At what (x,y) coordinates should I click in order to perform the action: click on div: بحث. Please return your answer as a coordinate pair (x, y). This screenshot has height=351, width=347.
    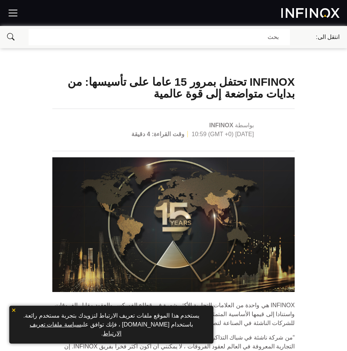
    Looking at the image, I should click on (159, 37).